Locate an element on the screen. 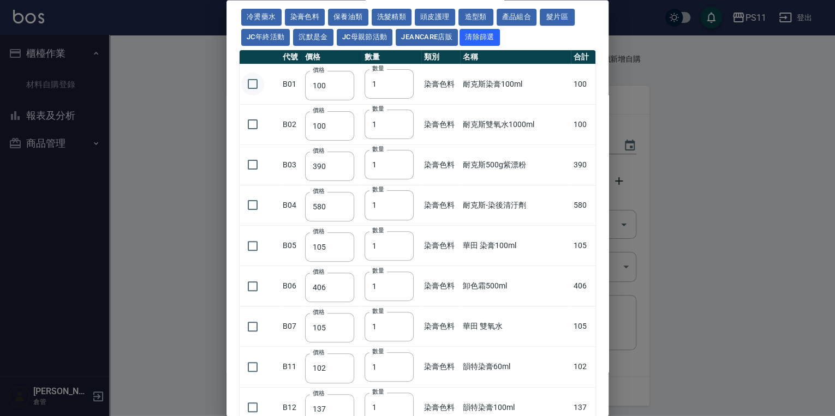 This screenshot has width=835, height=416. td: B06 is located at coordinates (291, 286).